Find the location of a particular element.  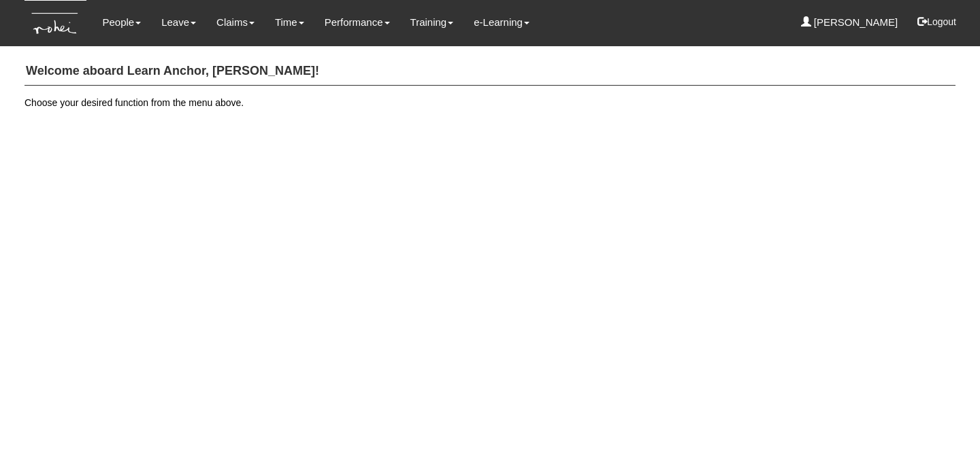

button: Logout is located at coordinates (936, 22).